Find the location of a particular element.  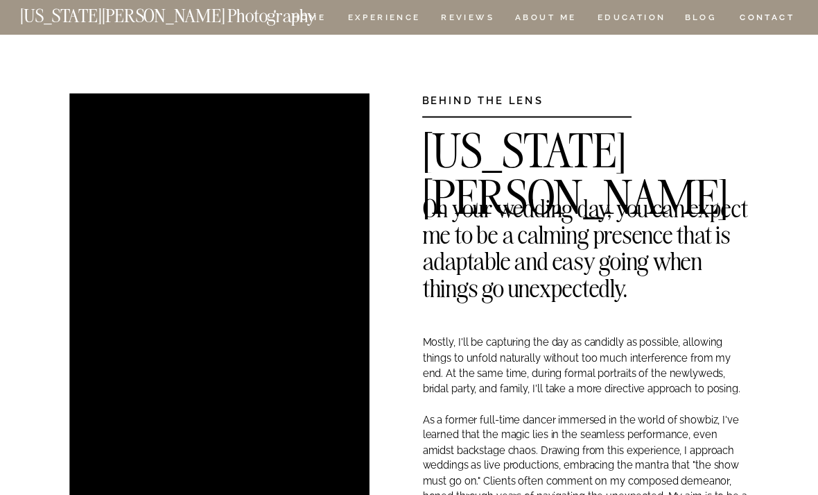

h3: BEHIND THE LENS is located at coordinates (506, 98).